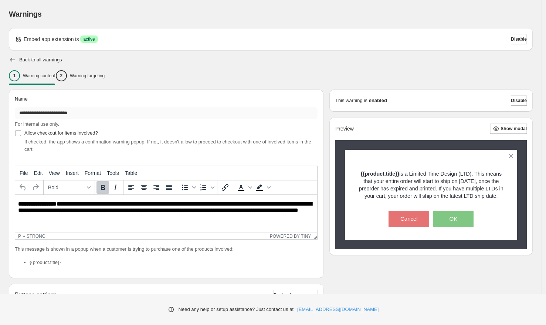 This screenshot has width=546, height=325. Describe the element at coordinates (39, 76) in the screenshot. I see `p: Warning content` at that location.